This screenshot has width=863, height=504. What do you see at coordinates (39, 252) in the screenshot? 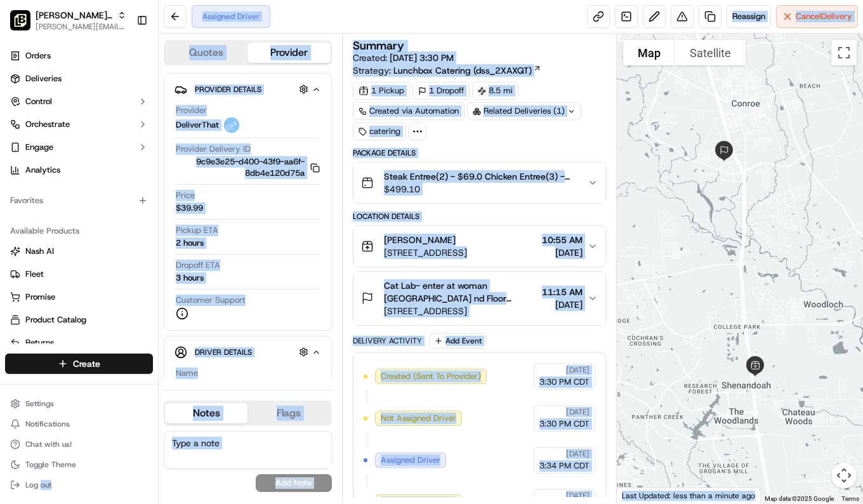
I see `span: Nash AI` at bounding box center [39, 252].